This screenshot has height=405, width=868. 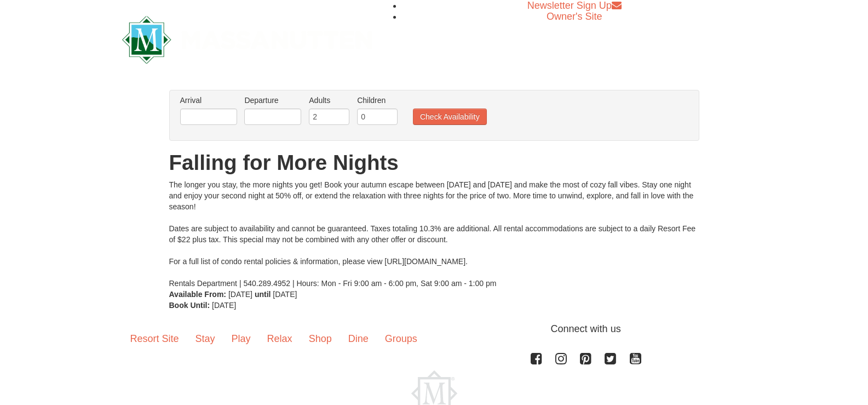 I want to click on label: Departure, so click(x=272, y=100).